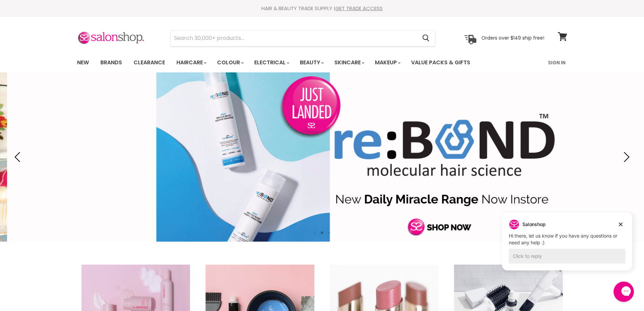 Image resolution: width=644 pixels, height=311 pixels. Describe the element at coordinates (191, 63) in the screenshot. I see `a: Haircare` at that location.